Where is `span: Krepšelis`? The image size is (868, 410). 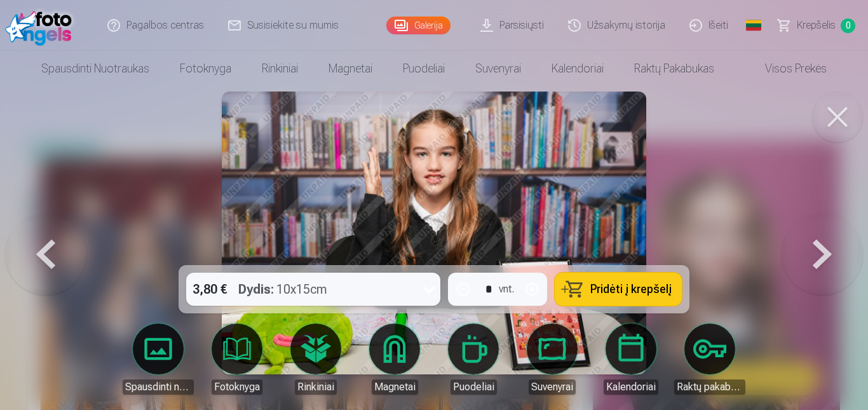 span: Krepšelis is located at coordinates (816, 25).